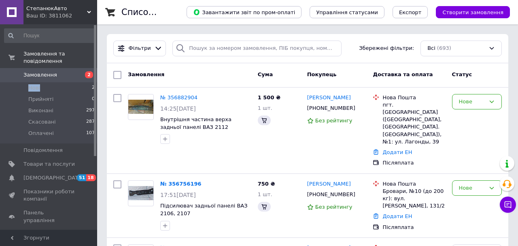  What do you see at coordinates (181, 183) in the screenshot?
I see `a: № 356756196` at bounding box center [181, 183].